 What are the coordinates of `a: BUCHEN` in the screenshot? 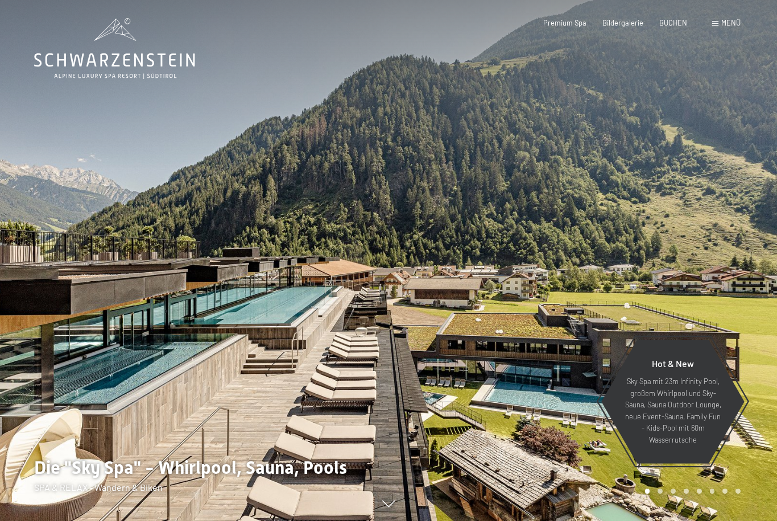 It's located at (673, 23).